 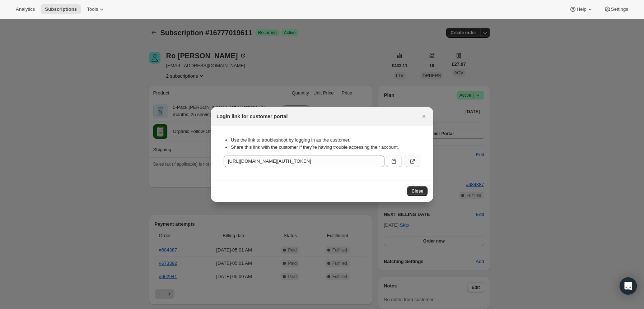 I want to click on li: Use the link to troubleshoot by logging in as the customer., so click(x=326, y=140).